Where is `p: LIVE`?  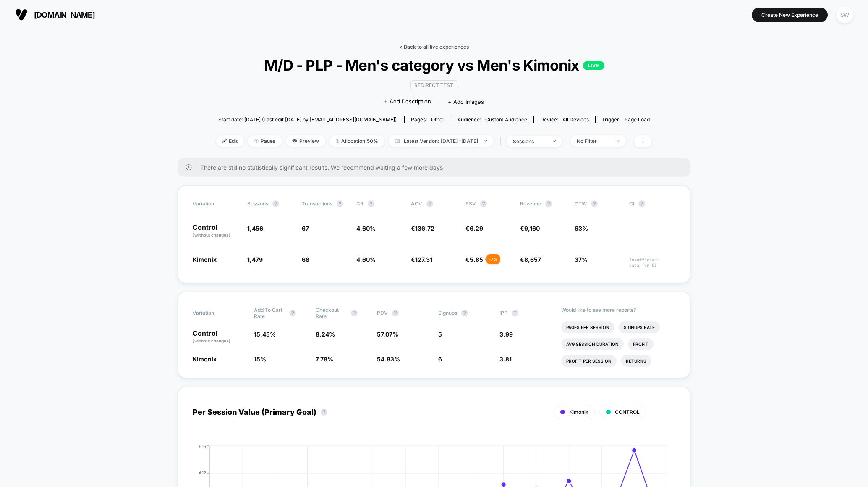 p: LIVE is located at coordinates (594, 66).